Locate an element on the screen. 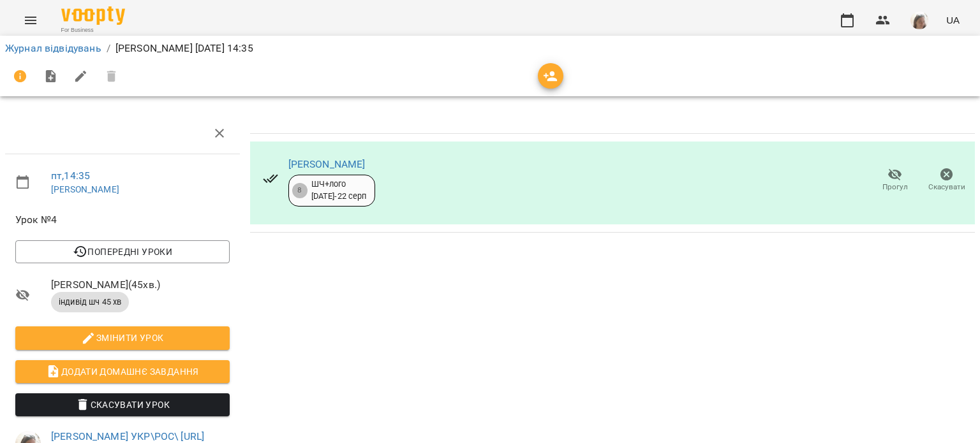  span: Змінити урок is located at coordinates (123, 338).